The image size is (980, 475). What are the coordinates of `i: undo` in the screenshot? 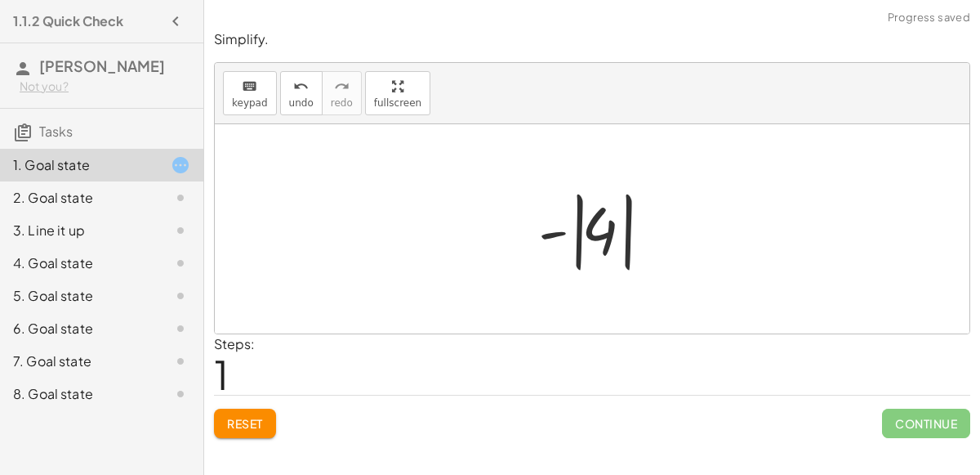 It's located at (300, 86).